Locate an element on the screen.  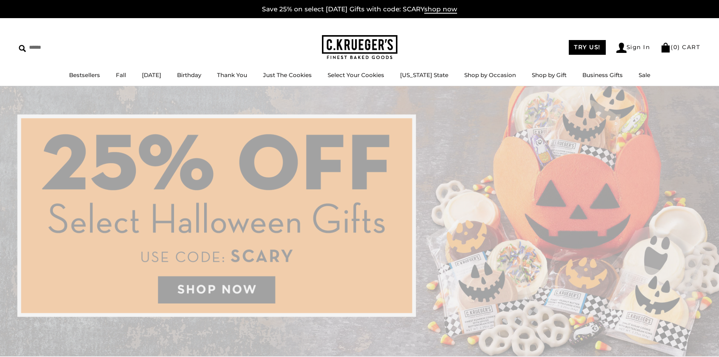
a: Business Gifts is located at coordinates (602, 75).